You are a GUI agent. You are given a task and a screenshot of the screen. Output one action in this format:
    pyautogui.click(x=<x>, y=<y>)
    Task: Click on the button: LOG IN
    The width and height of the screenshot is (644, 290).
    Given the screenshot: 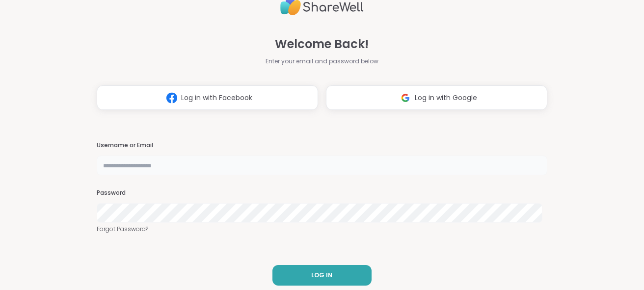 What is the action you would take?
    pyautogui.click(x=322, y=275)
    